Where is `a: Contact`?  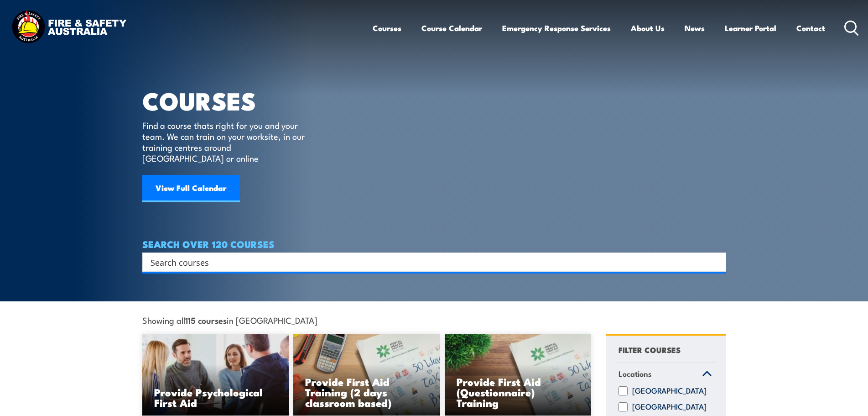 a: Contact is located at coordinates (811, 28).